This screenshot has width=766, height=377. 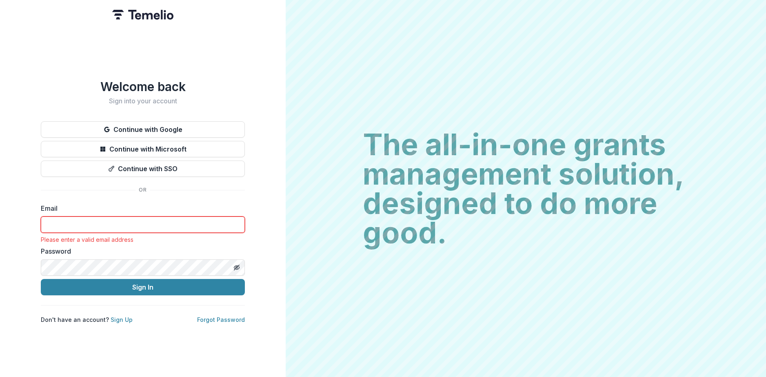 I want to click on h2: Sign into your account, so click(x=143, y=101).